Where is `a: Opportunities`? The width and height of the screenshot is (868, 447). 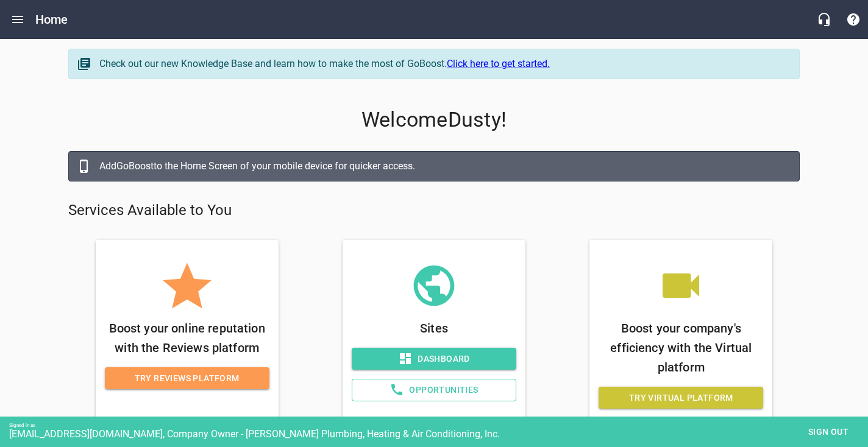
a: Opportunities is located at coordinates (434, 390).